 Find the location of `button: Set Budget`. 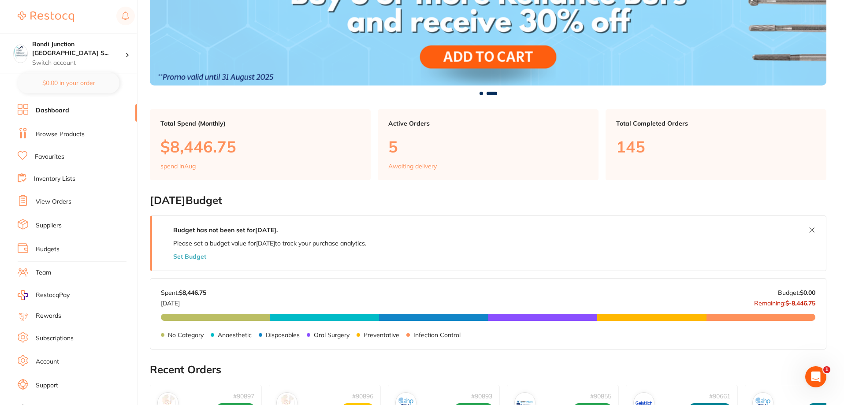

button: Set Budget is located at coordinates (190, 257).